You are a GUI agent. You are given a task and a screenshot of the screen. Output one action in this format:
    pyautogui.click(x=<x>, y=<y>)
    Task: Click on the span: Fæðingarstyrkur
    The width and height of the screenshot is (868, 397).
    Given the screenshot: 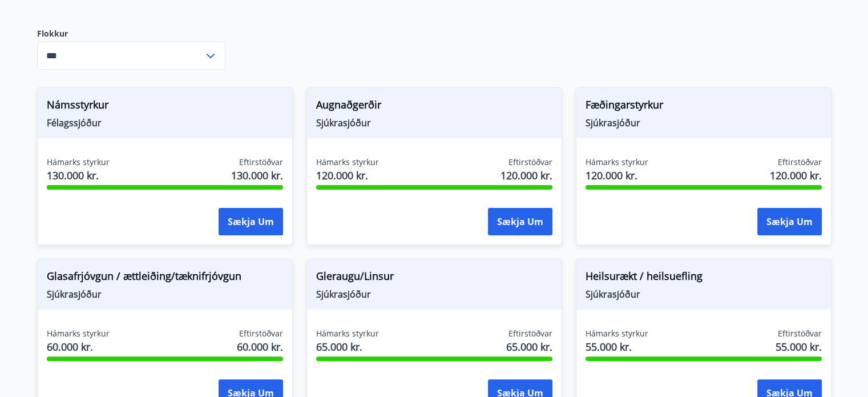 What is the action you would take?
    pyautogui.click(x=704, y=107)
    